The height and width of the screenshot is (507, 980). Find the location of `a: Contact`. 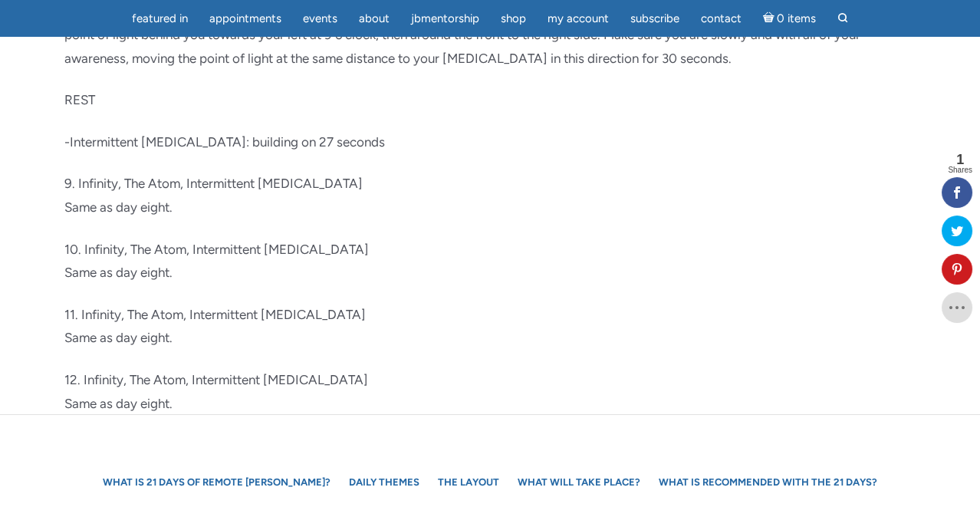

a: Contact is located at coordinates (721, 18).